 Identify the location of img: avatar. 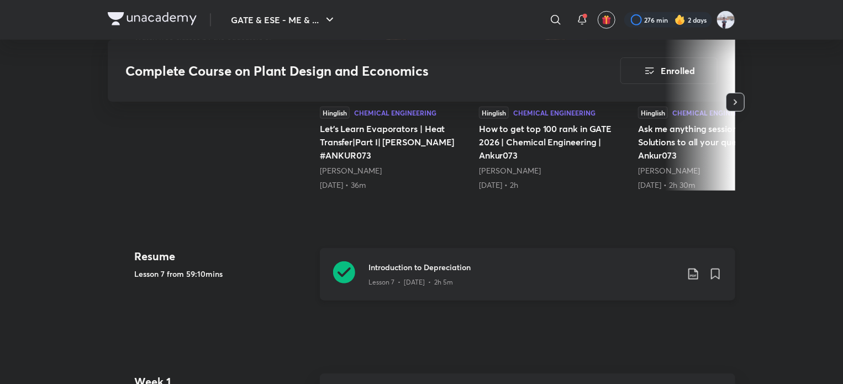
(606, 20).